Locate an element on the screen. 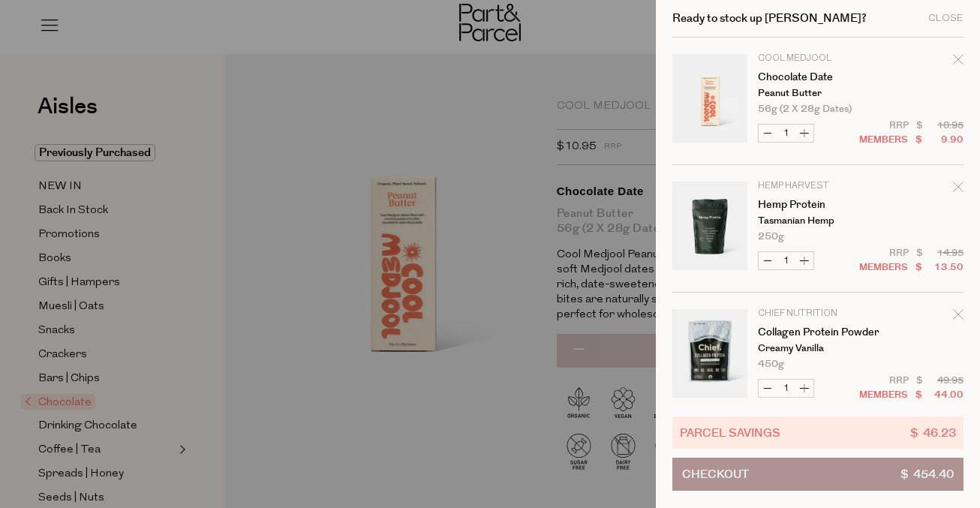 The width and height of the screenshot is (980, 508). p: Creamy Vanilla is located at coordinates (816, 348).